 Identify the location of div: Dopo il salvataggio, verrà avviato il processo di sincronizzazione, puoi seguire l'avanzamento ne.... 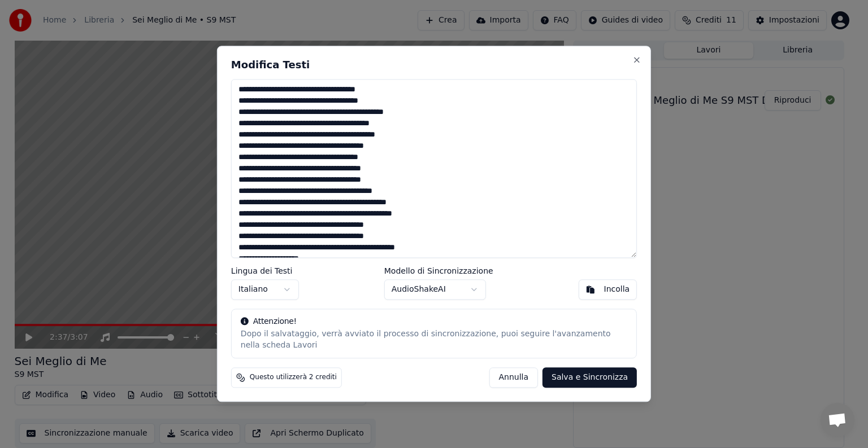
(434, 340).